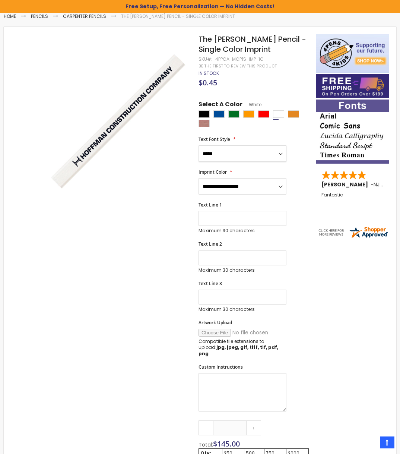  Describe the element at coordinates (279, 114) in the screenshot. I see `div: White` at that location.